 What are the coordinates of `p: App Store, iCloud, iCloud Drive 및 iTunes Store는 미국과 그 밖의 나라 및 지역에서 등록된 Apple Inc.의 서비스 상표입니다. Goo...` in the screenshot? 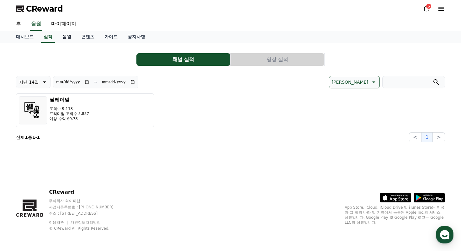 It's located at (395, 215).